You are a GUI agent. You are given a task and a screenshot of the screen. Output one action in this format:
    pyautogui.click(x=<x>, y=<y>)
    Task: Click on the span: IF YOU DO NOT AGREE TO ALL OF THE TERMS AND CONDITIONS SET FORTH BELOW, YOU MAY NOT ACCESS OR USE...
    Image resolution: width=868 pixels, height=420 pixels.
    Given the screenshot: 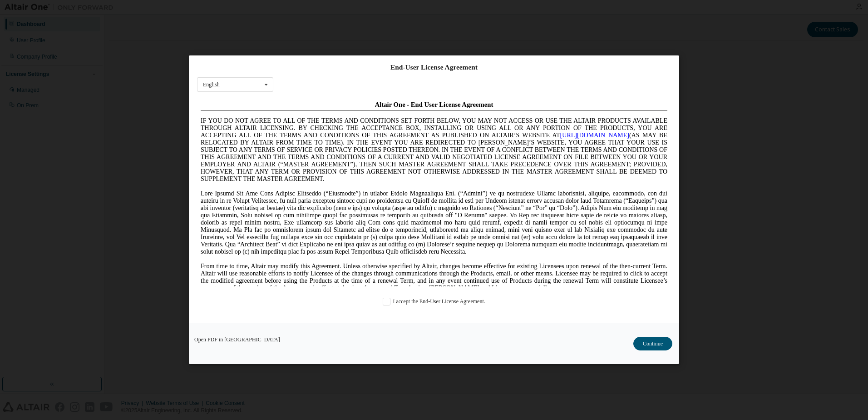 What is the action you would take?
    pyautogui.click(x=237, y=52)
    